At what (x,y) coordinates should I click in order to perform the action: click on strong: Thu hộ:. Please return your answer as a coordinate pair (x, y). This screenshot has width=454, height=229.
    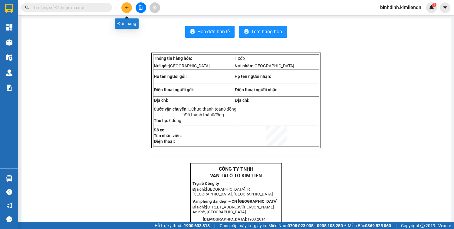
    Looking at the image, I should click on (161, 121).